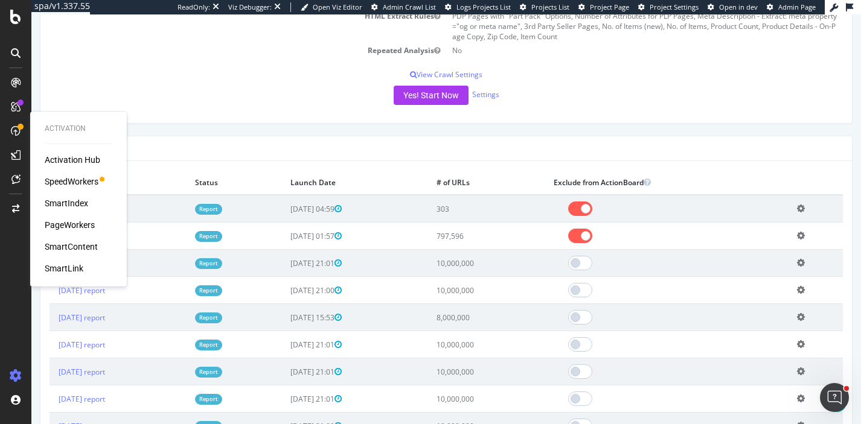 The width and height of the screenshot is (861, 424). What do you see at coordinates (634, 168) in the screenshot?
I see `th: Exclude from ActionBoard` at bounding box center [634, 168].